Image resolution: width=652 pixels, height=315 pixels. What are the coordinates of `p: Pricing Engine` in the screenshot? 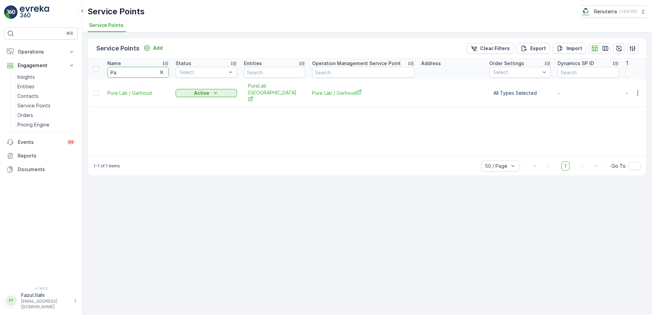 It's located at (33, 125).